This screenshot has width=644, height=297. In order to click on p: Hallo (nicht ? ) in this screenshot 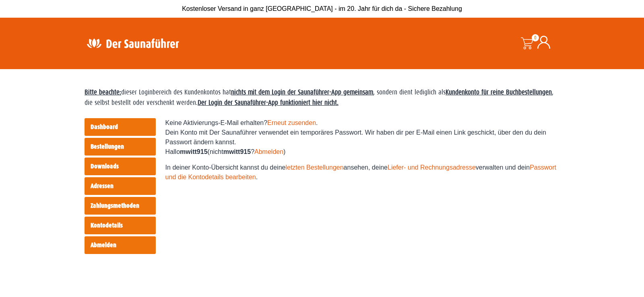, I will do `click(362, 152)`.